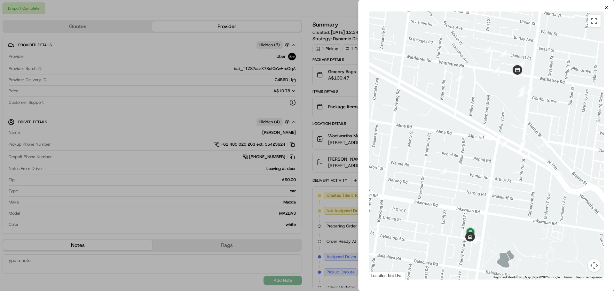 This screenshot has width=614, height=291. What do you see at coordinates (594, 21) in the screenshot?
I see `button: Toggle fullscreen view` at bounding box center [594, 21].